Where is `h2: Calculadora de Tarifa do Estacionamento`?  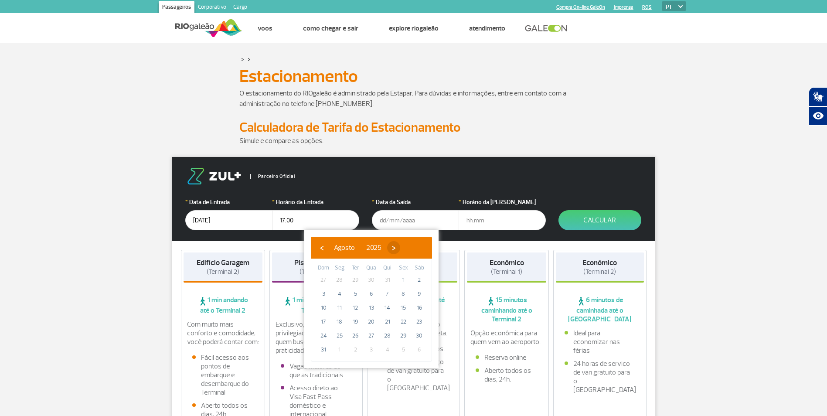 h2: Calculadora de Tarifa do Estacionamento is located at coordinates (414, 127).